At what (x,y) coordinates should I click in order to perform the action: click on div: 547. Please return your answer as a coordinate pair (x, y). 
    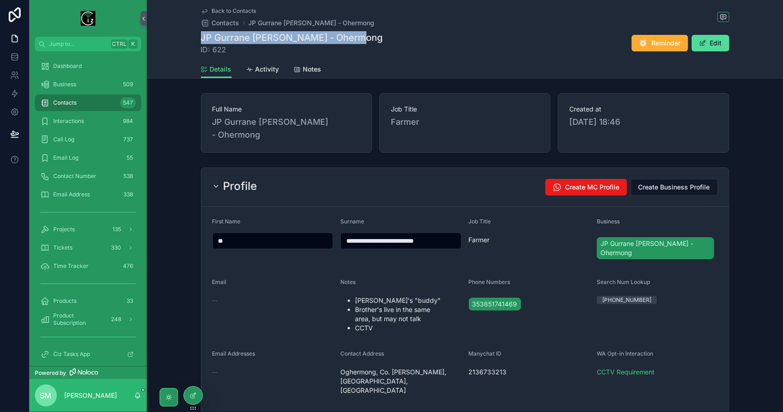
    Looking at the image, I should click on (128, 103).